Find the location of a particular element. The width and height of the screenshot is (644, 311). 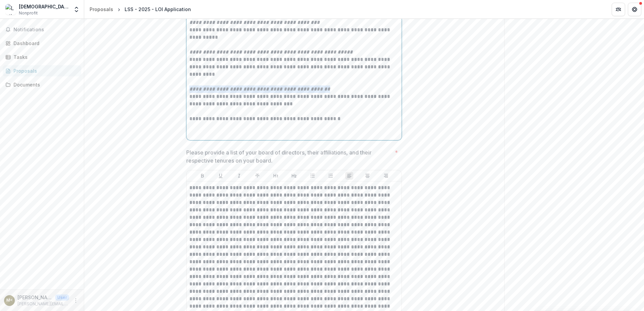

button: Align Left is located at coordinates (349, 176).